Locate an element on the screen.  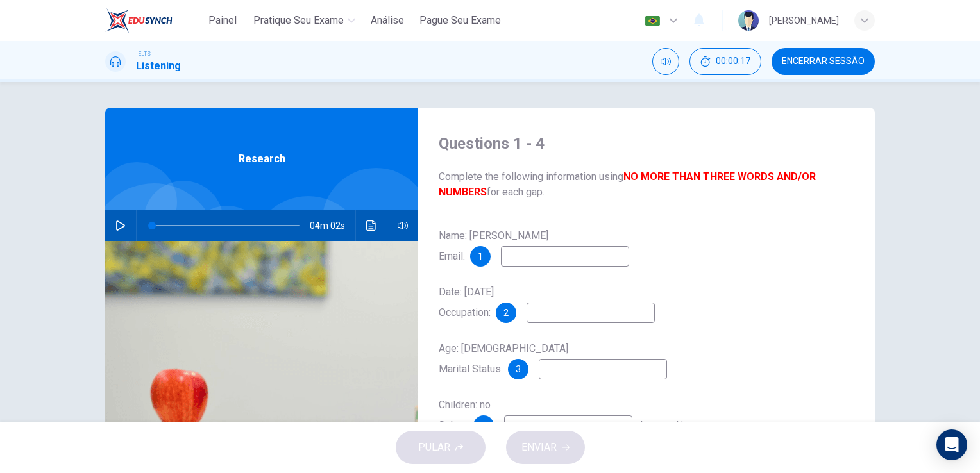
span: 3 is located at coordinates (518, 369).